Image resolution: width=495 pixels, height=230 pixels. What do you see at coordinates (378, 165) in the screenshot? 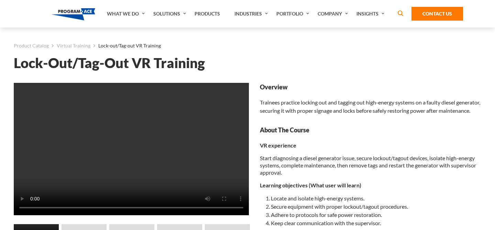
I see `p: Start diagnosing a diesel generator issue, secure lockout/tagout devices, isolate high-energy sys...` at bounding box center [378, 165].